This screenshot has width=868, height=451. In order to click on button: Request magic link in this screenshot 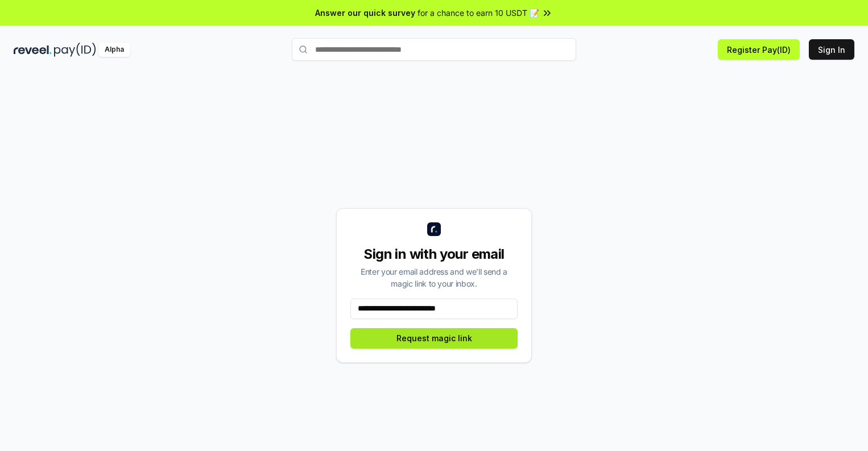, I will do `click(434, 339)`.